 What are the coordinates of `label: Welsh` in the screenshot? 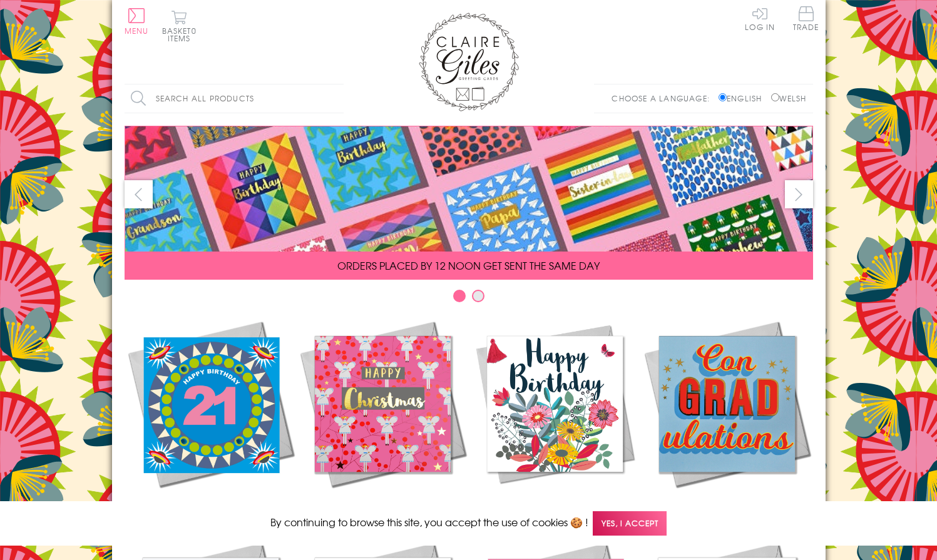 It's located at (788, 99).